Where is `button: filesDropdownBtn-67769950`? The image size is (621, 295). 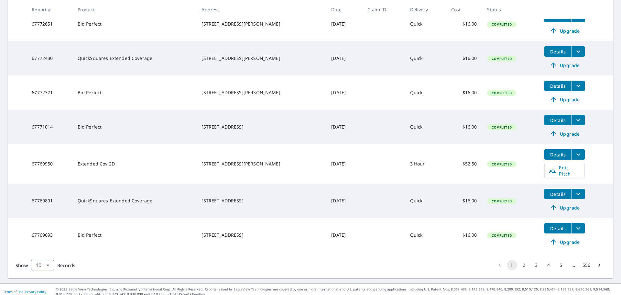
button: filesDropdownBtn-67769950 is located at coordinates (578, 154).